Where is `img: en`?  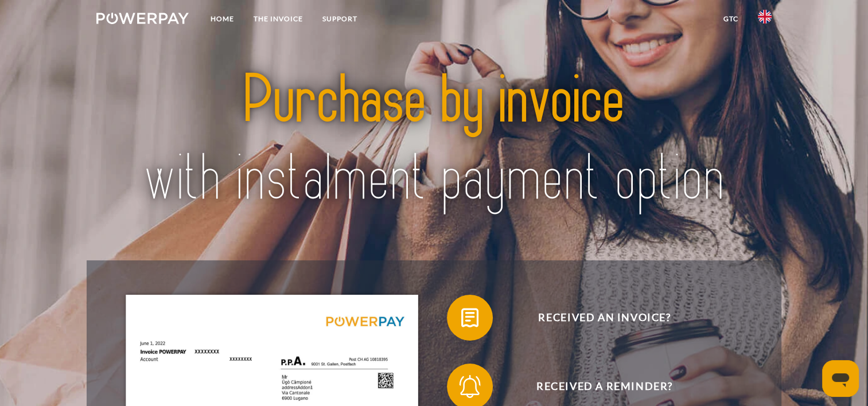 img: en is located at coordinates (765, 17).